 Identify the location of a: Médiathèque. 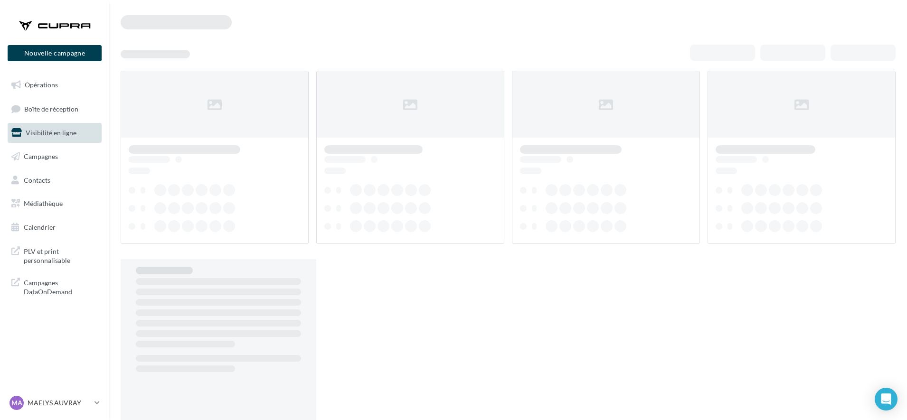
(55, 204).